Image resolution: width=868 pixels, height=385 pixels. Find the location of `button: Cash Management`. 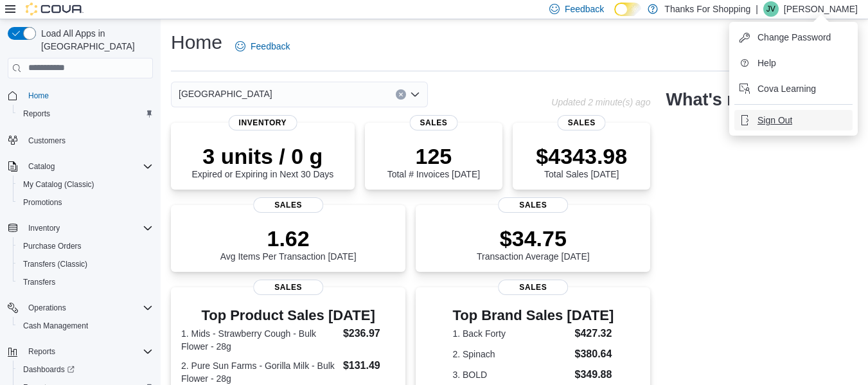

button: Cash Management is located at coordinates (86, 326).